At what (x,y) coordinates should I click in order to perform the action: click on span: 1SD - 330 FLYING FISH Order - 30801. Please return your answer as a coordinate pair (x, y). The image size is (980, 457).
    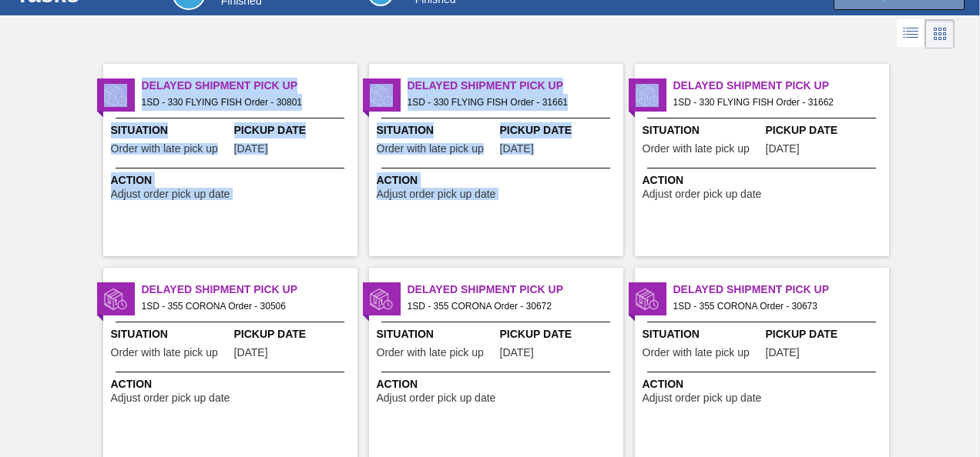
    Looking at the image, I should click on (244, 102).